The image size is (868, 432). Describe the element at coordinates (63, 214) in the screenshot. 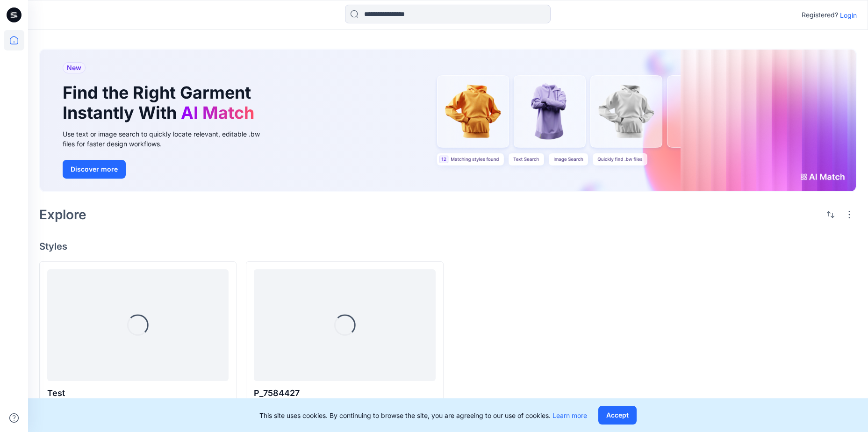

I see `h2: Explore` at that location.